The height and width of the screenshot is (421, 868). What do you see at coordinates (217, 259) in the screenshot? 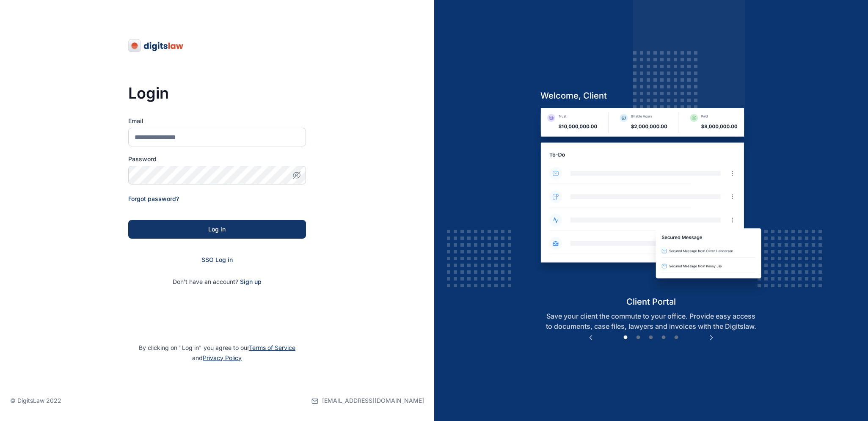
I see `span: SSO Log in` at bounding box center [217, 259].